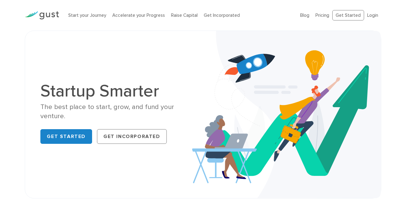 The image size is (406, 211). Describe the element at coordinates (184, 15) in the screenshot. I see `a: Raise Capital` at that location.